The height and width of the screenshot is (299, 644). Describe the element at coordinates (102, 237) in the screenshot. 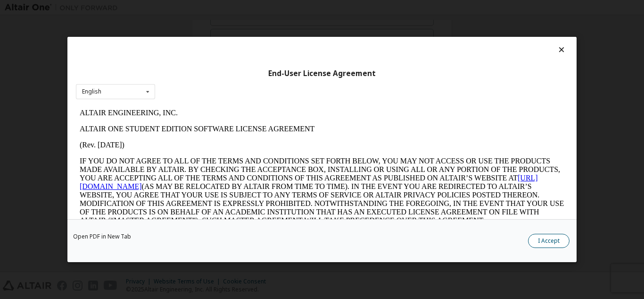

I see `a: Open PDF in New Tab` at that location.